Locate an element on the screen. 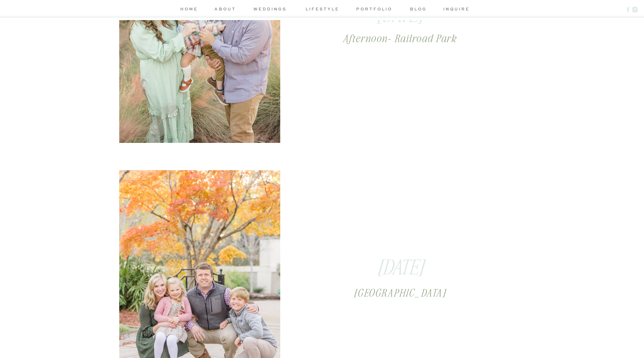 The image size is (644, 358). nav: weddings is located at coordinates (270, 10).